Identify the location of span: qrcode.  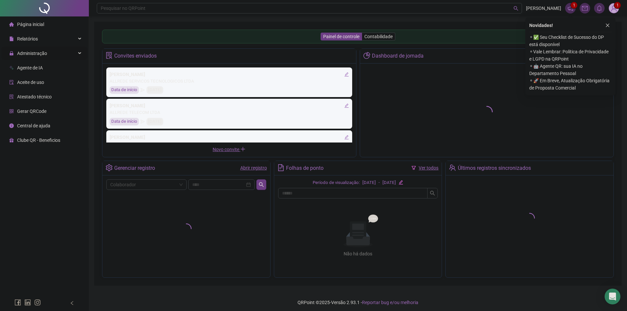
(12, 111).